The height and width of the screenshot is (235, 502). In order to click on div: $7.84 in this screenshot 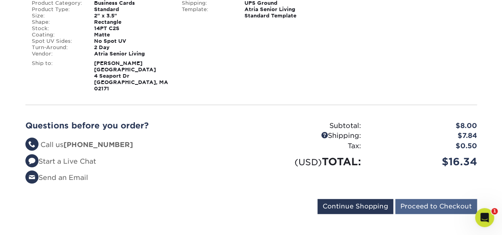, I will do `click(425, 136)`.